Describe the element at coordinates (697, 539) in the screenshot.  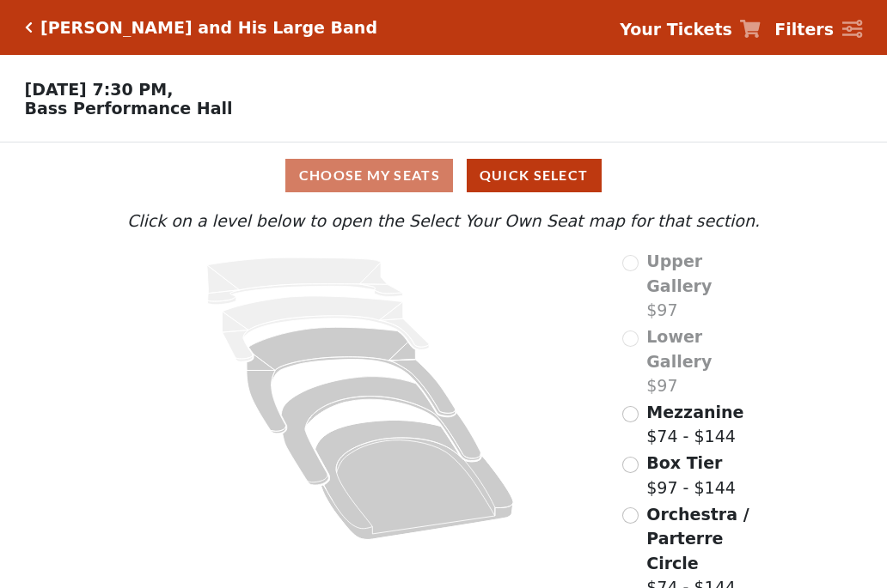
I see `span: Orchestra / Parterre Circle` at that location.